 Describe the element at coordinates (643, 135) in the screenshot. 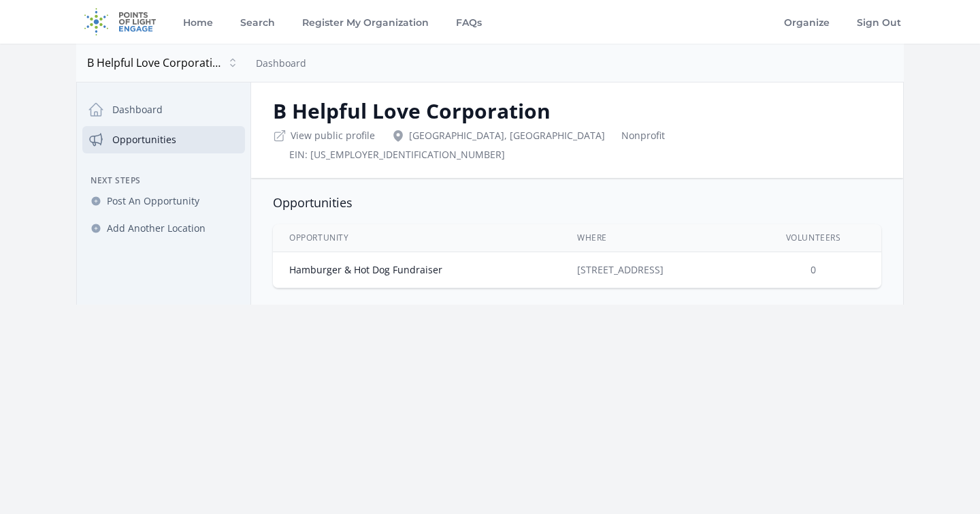

I see `div: Nonprofit` at that location.